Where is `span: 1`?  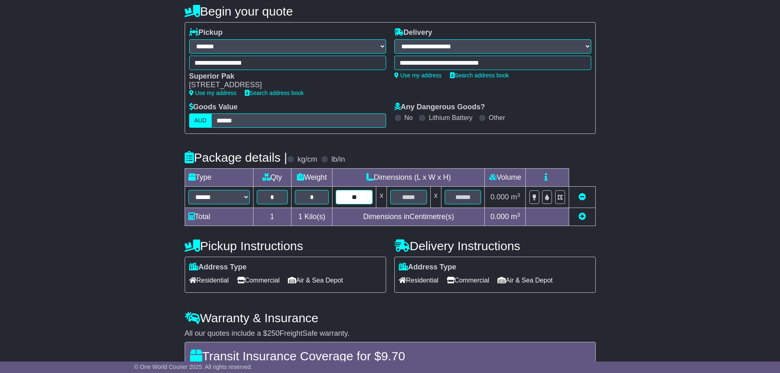
span: 1 is located at coordinates (300, 217).